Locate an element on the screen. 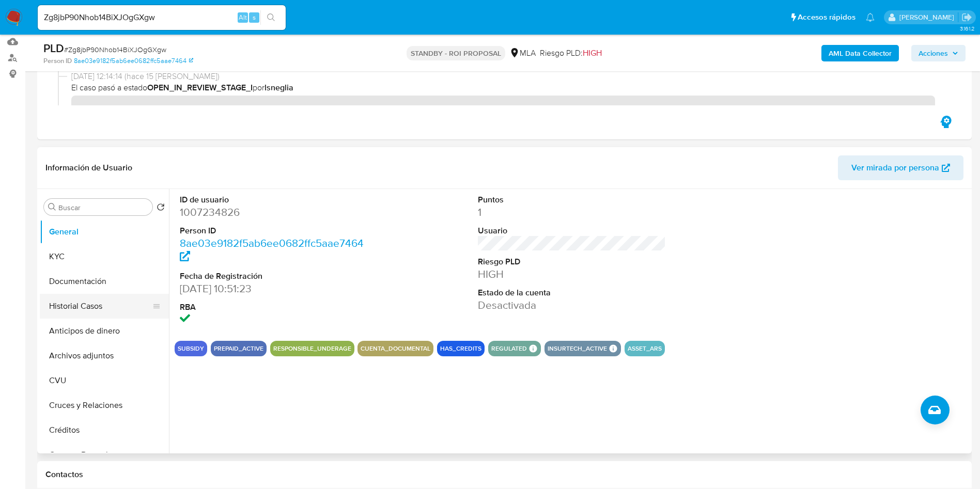 The image size is (980, 489). dt: ID de usuario is located at coordinates (274, 200).